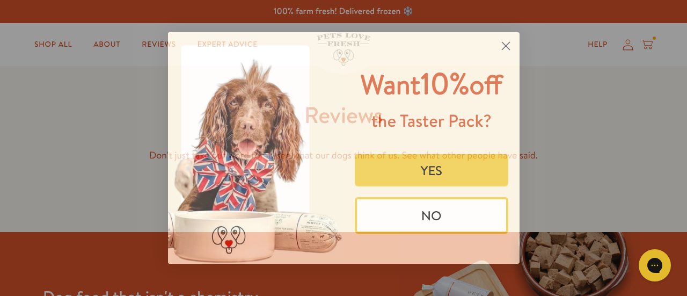 Image resolution: width=687 pixels, height=296 pixels. What do you see at coordinates (431, 121) in the screenshot?
I see `span: the Taster Pack?` at bounding box center [431, 121].